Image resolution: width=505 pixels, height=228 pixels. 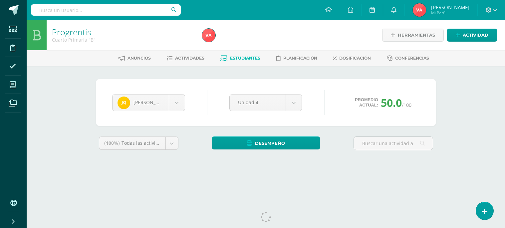 I want to click on a: Progrentis, so click(x=72, y=32).